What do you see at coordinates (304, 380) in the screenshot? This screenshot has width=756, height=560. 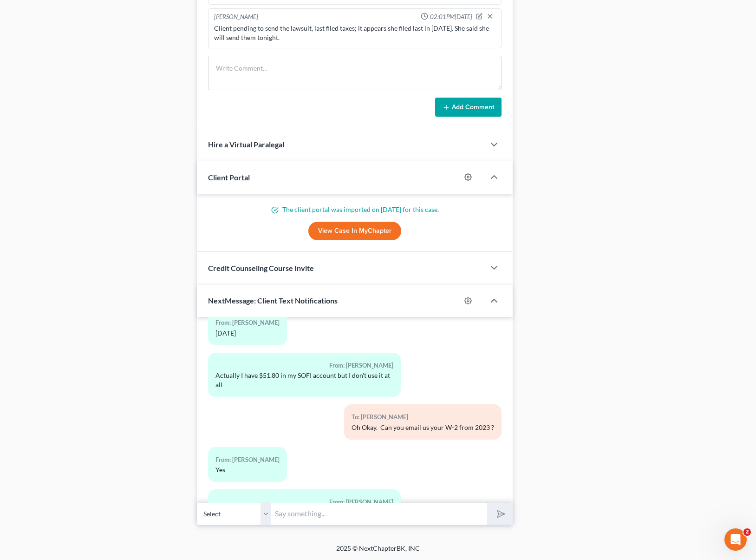 I see `div: Actually I have $51.80 in my SOFI account but I don't use it at all` at bounding box center [304, 380].